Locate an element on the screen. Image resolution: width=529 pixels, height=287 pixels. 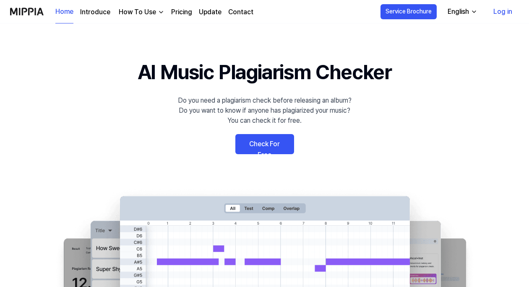
a: Home is located at coordinates (64, 12).